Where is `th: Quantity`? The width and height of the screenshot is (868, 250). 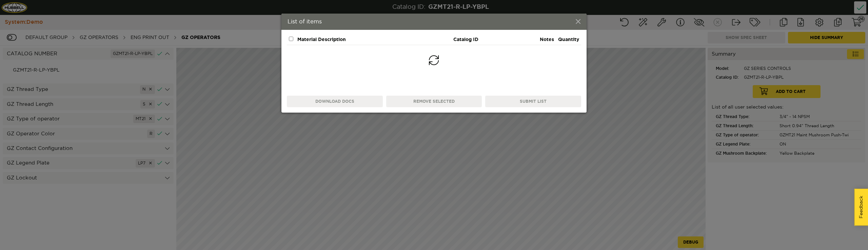
th: Quantity is located at coordinates (569, 40).